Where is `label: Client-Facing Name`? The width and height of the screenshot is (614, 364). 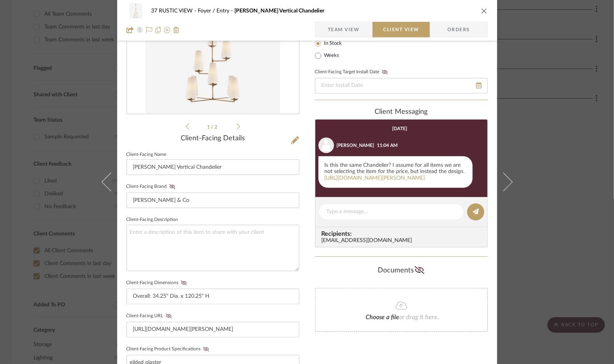
label: Client-Facing Name is located at coordinates (147, 155).